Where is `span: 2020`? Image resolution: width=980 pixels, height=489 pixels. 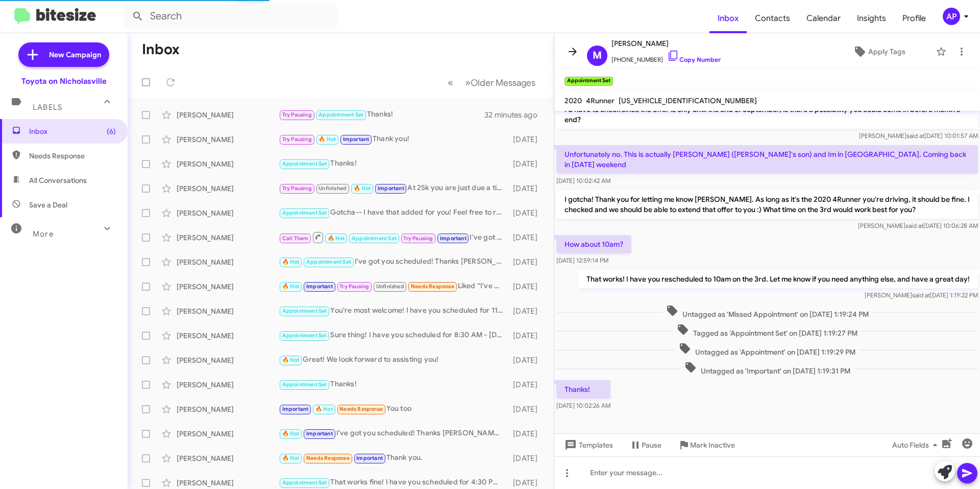 span: 2020 is located at coordinates (573, 101).